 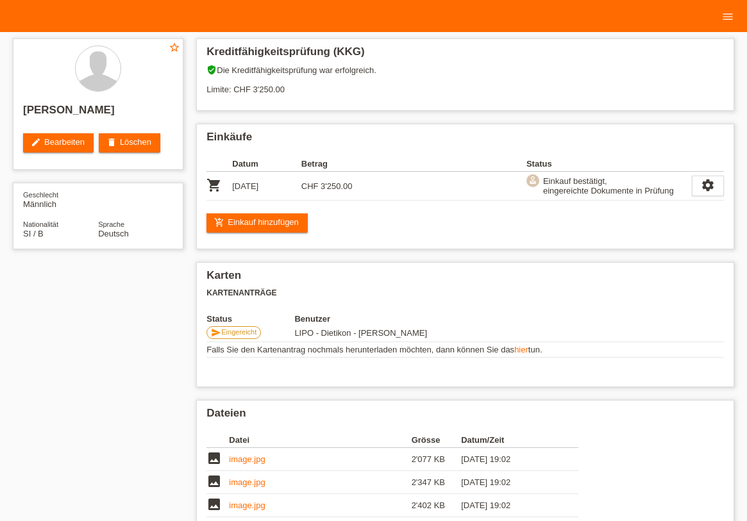 I want to click on td: 2'077 KB, so click(x=437, y=460).